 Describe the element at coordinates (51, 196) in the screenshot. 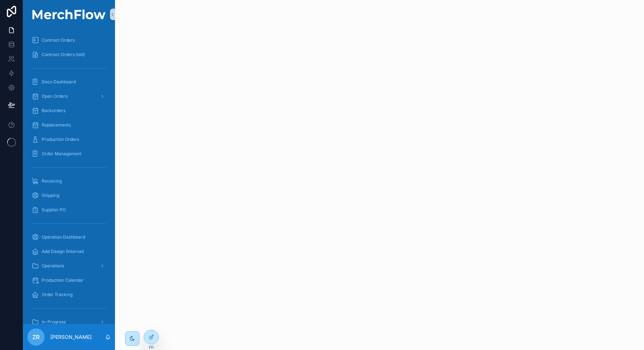

I see `span: Shipping` at that location.